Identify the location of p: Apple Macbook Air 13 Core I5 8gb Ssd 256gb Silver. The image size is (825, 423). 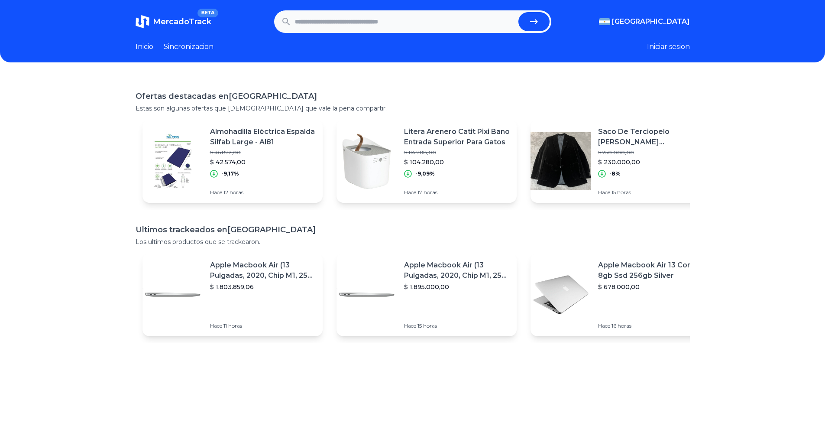
(651, 270).